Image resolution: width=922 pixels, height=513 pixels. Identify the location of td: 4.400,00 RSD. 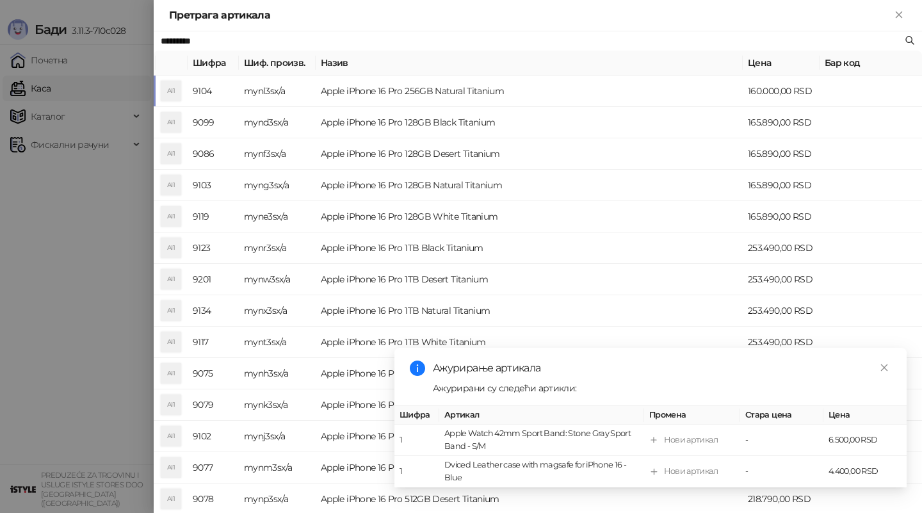
(865, 472).